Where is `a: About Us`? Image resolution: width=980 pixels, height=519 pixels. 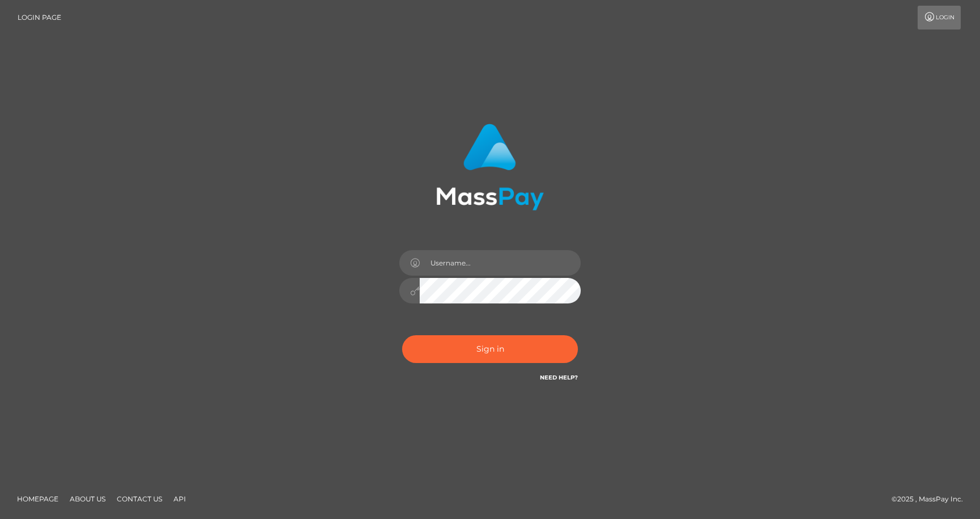 a: About Us is located at coordinates (88, 498).